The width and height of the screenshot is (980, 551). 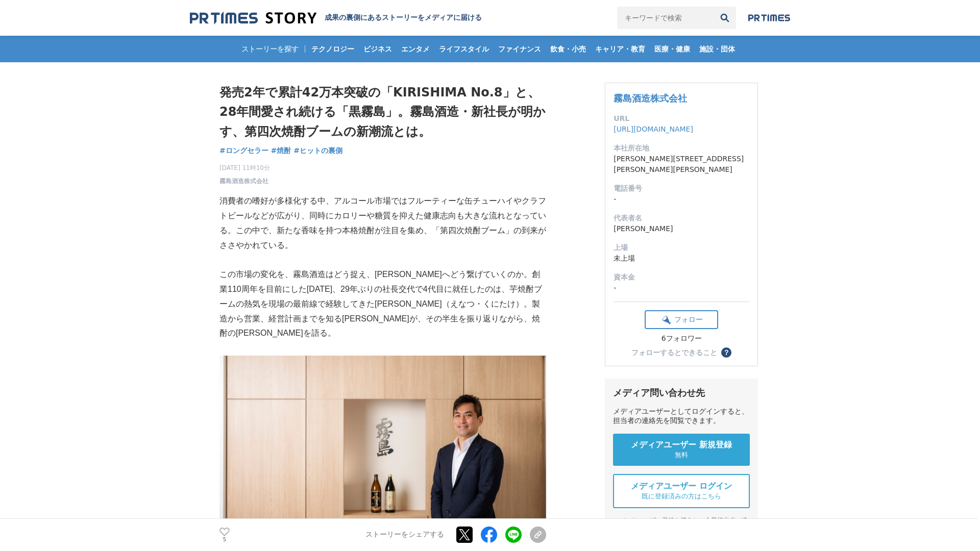 I want to click on span: #ヒットの裏側, so click(x=318, y=151).